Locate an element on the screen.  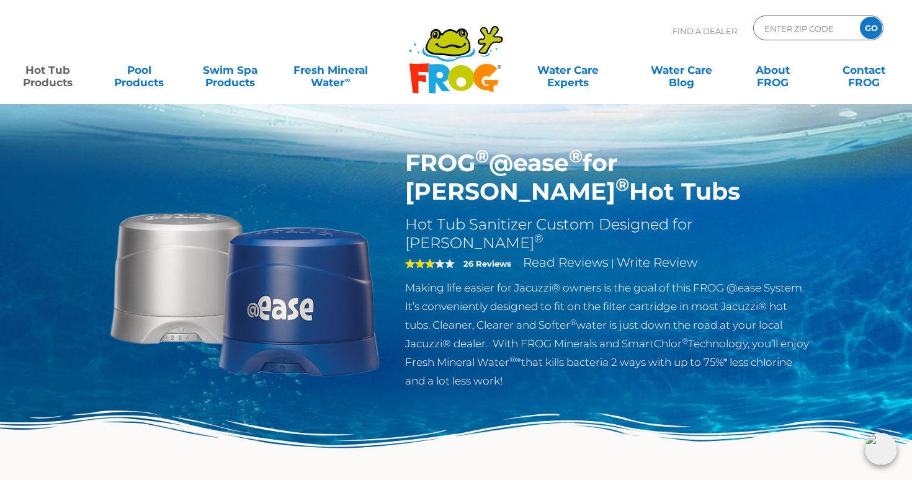
a: Read Reviews is located at coordinates (566, 262).